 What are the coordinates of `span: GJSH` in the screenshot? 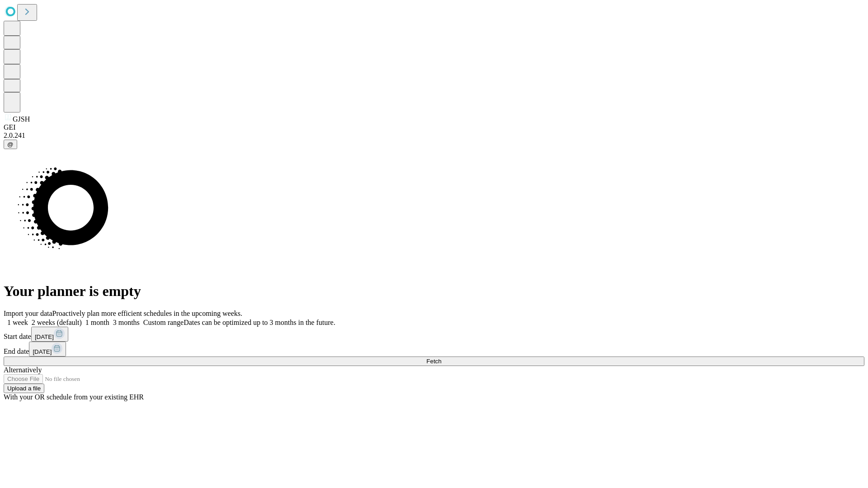 It's located at (21, 119).